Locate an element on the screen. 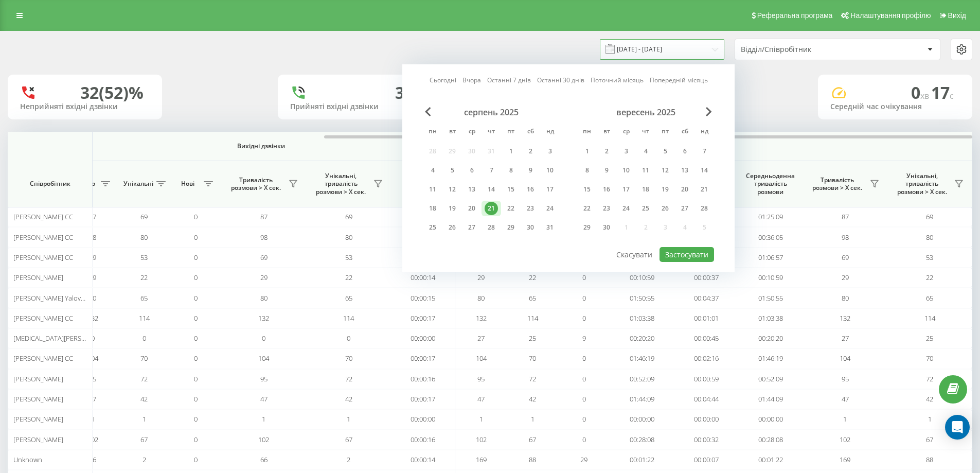 The image size is (980, 473). td: 00:00:15 is located at coordinates (423, 297).